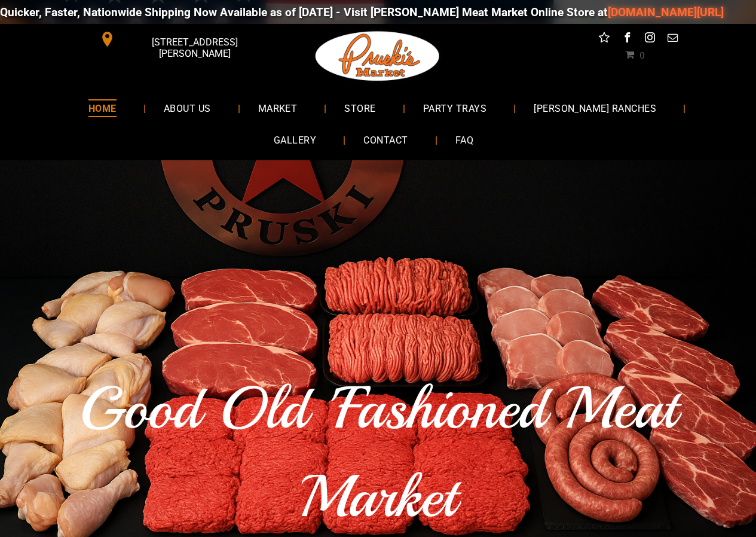 This screenshot has height=537, width=756. What do you see at coordinates (102, 108) in the screenshot?
I see `a: HOME` at bounding box center [102, 108].